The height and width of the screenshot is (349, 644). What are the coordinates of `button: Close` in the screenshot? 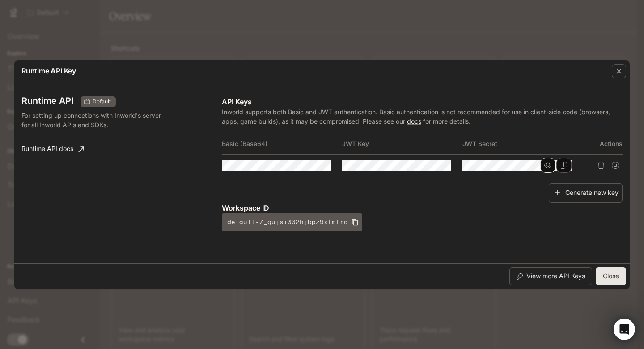 It's located at (611, 276).